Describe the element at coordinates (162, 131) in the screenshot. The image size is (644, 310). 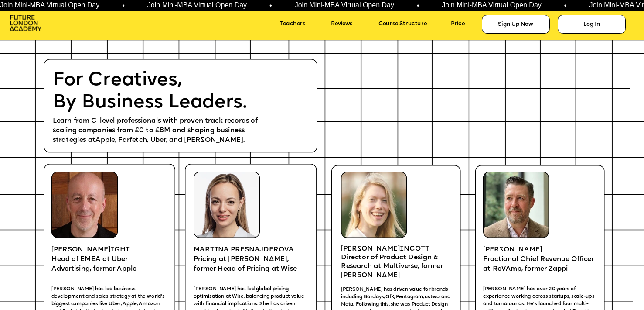
I see `p: Learn from C-level professionals with proven track records of scaling companies from £0 to £8M an...` at that location.